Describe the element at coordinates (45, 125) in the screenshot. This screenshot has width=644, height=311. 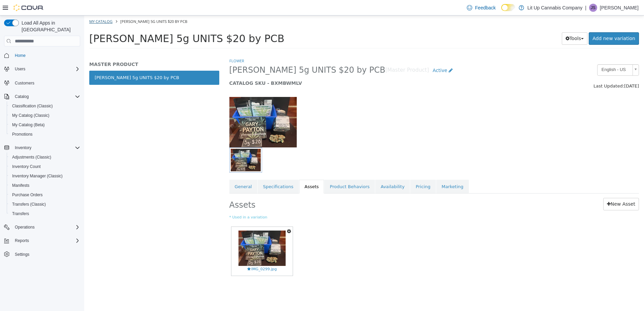
I see `span: My Catalog (Beta)` at that location.